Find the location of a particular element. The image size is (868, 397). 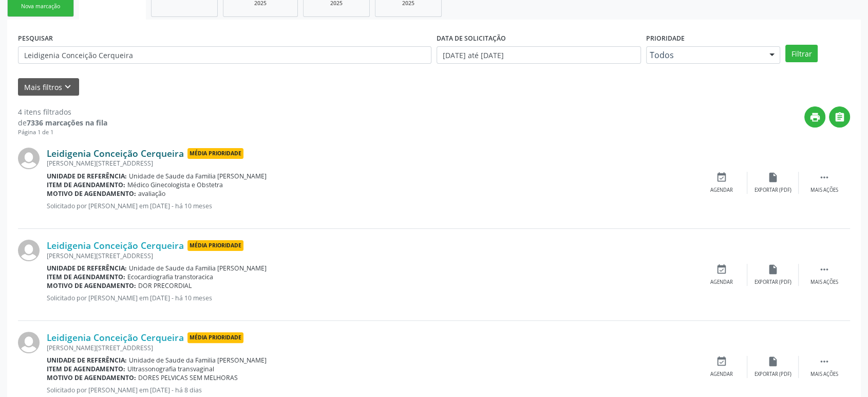

input: Nome, CNS is located at coordinates (225, 55).